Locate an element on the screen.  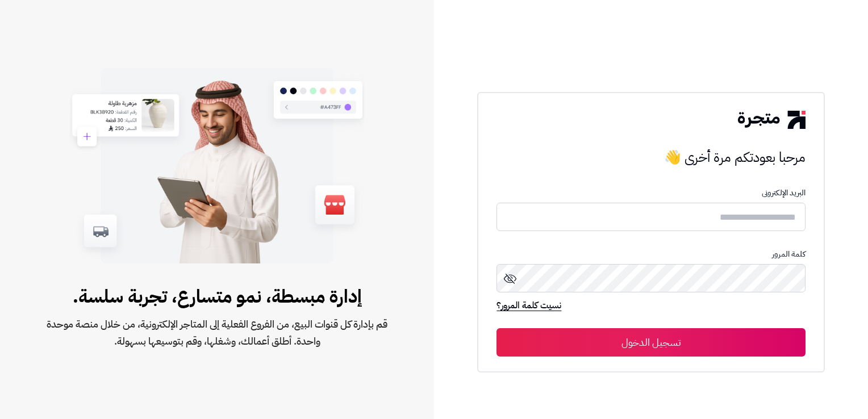
h3: مرحبا بعودتكم مرة أخرى 👋 is located at coordinates (650, 157).